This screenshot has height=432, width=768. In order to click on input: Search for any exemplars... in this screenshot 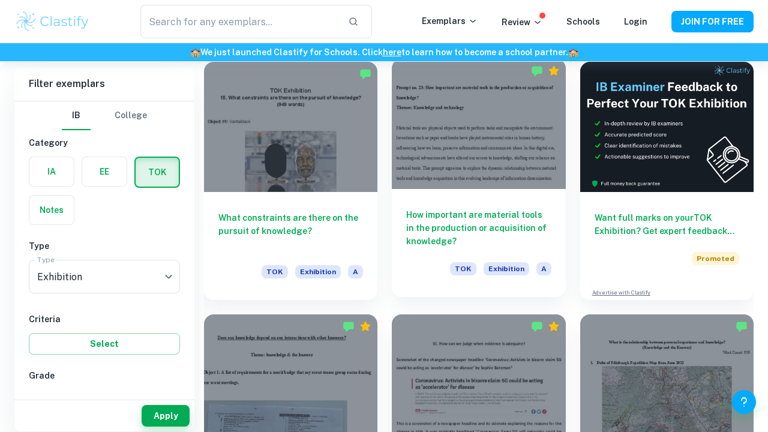, I will do `click(239, 22)`.